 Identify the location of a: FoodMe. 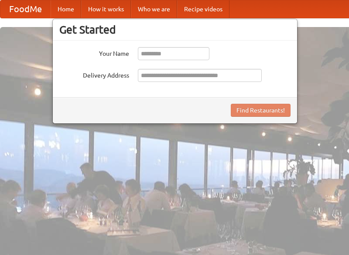
(25, 9).